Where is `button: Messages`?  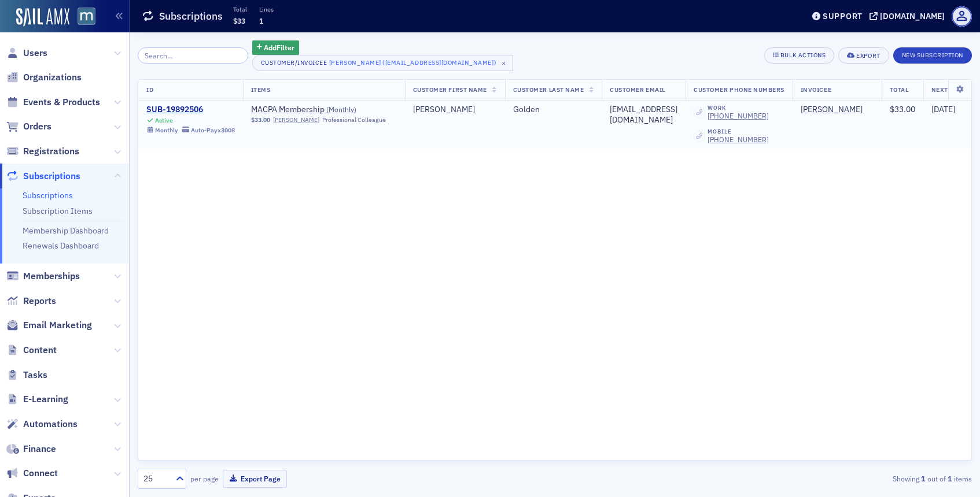 button: Messages is located at coordinates (115, 384).